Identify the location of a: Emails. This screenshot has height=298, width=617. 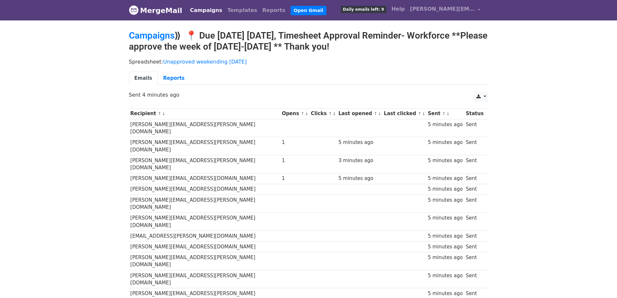
(143, 78).